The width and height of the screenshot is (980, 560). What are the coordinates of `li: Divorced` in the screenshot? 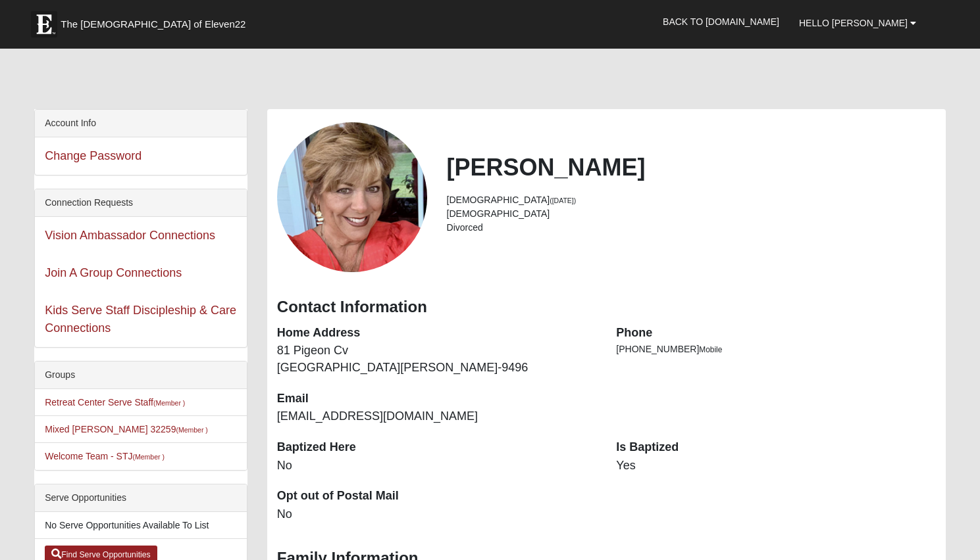 It's located at (691, 228).